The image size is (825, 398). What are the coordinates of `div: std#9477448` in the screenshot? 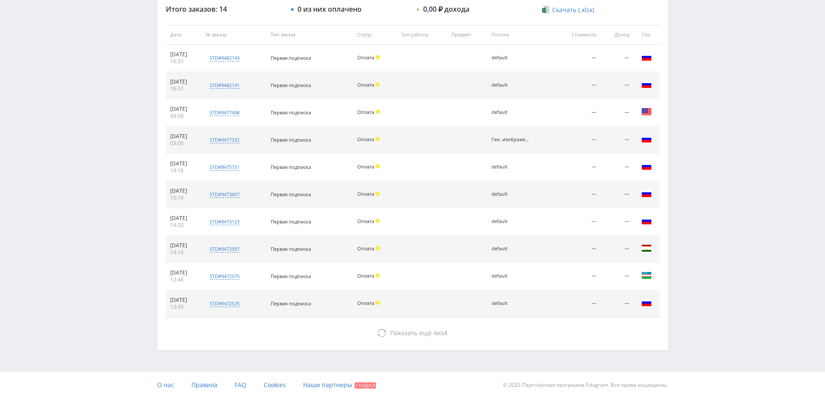 It's located at (224, 113).